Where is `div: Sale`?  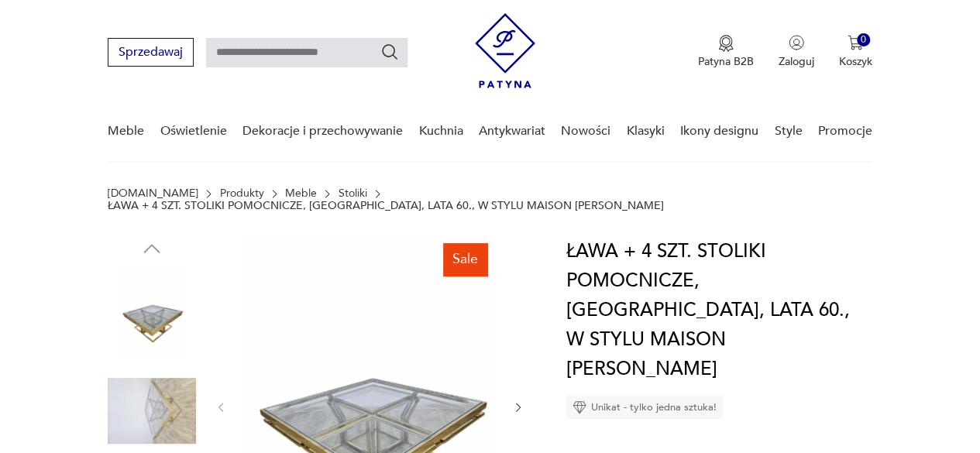 div: Sale is located at coordinates (465, 260).